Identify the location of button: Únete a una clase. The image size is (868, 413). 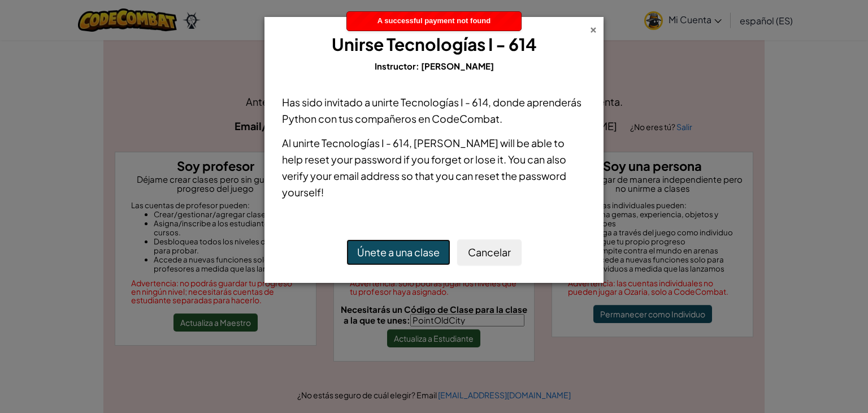
(398, 252).